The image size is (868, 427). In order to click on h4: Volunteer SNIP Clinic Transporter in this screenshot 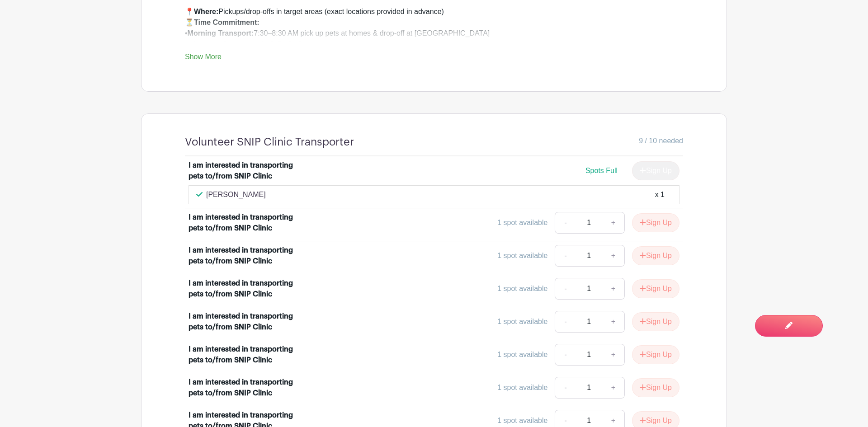, I will do `click(269, 142)`.